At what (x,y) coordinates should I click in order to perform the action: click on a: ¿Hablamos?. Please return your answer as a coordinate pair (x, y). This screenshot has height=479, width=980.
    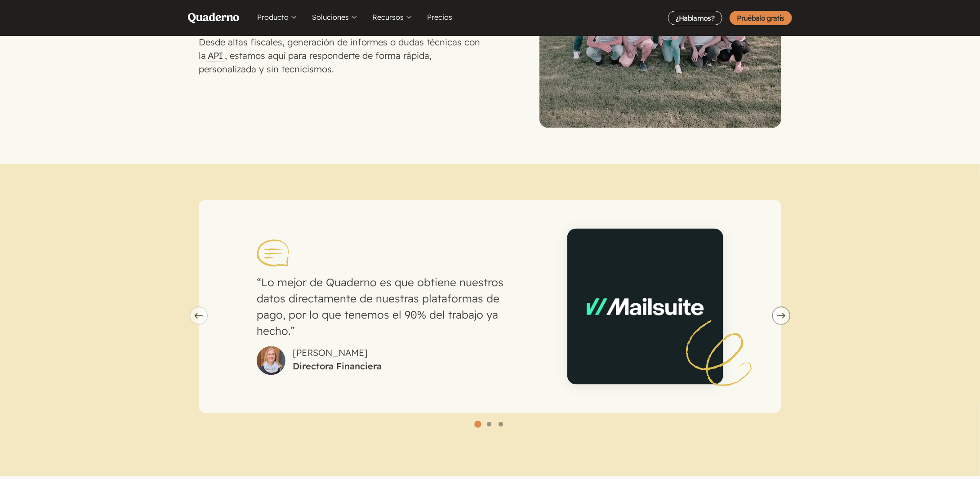
    Looking at the image, I should click on (695, 18).